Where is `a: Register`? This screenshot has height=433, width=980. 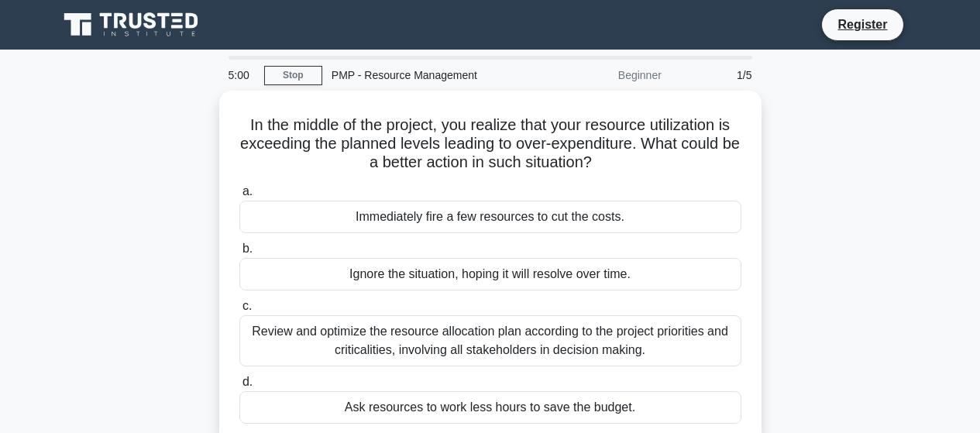 a: Register is located at coordinates (862, 24).